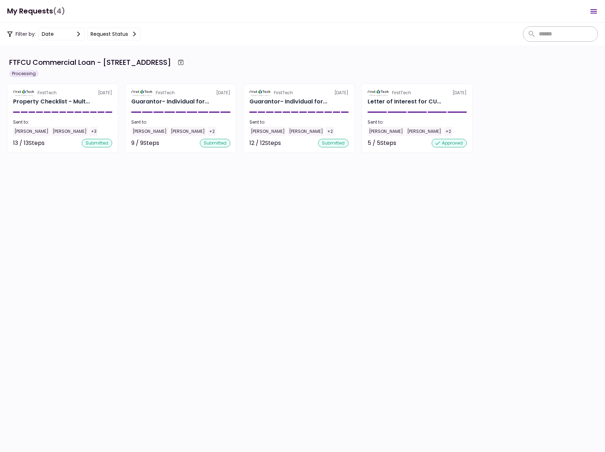 The image size is (605, 452). Describe the element at coordinates (94, 131) in the screenshot. I see `div: +3` at that location.